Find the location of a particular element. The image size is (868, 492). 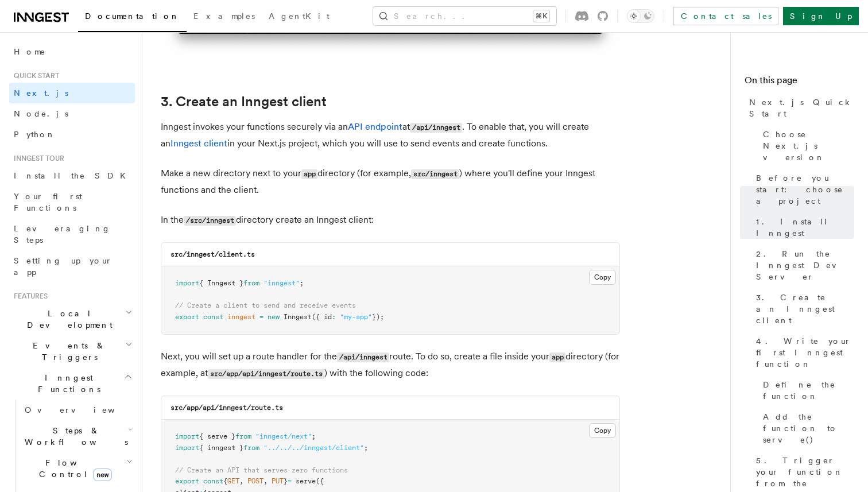

span: Local Development is located at coordinates (67, 319).